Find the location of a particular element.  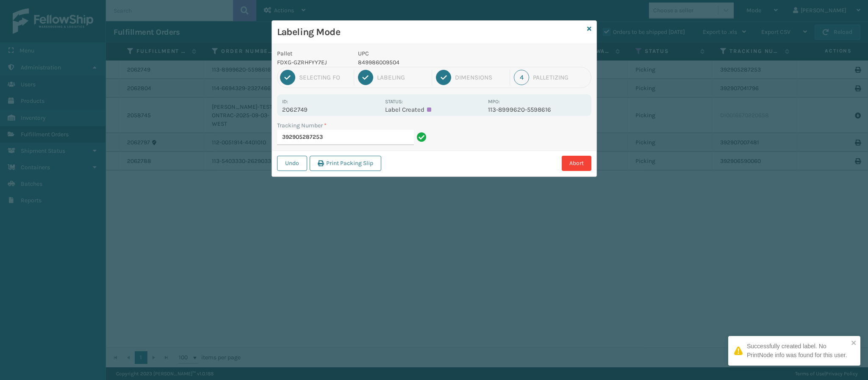

div: Palletizing is located at coordinates (560, 77).